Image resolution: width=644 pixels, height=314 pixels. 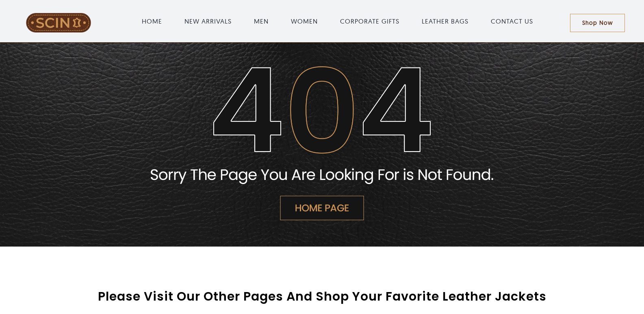 I want to click on span: LEATHER BAGS, so click(x=445, y=21).